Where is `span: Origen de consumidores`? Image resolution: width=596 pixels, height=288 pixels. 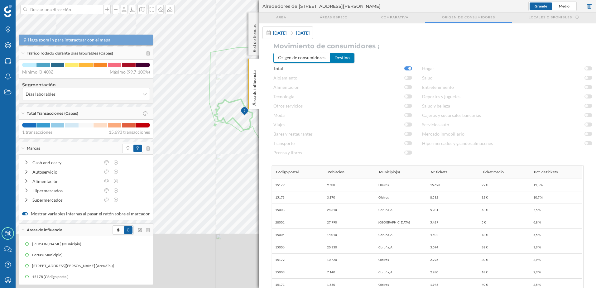 span: Origen de consumidores is located at coordinates (468, 17).